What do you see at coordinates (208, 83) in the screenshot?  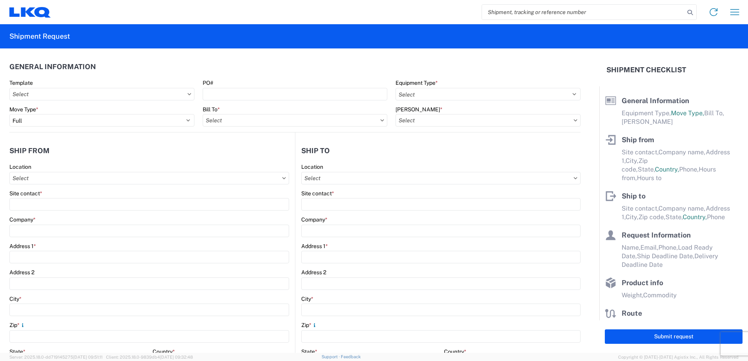 I see `label: PO#` at bounding box center [208, 83].